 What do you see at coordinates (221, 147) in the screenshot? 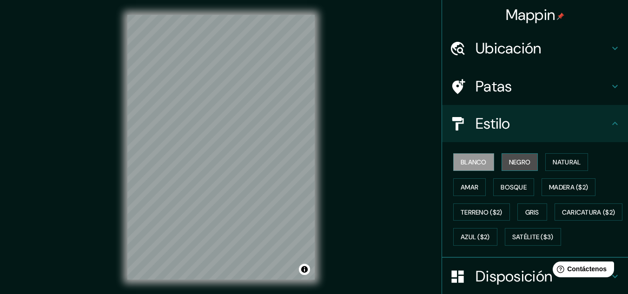
I see `canvas: Mapa` at bounding box center [221, 147].